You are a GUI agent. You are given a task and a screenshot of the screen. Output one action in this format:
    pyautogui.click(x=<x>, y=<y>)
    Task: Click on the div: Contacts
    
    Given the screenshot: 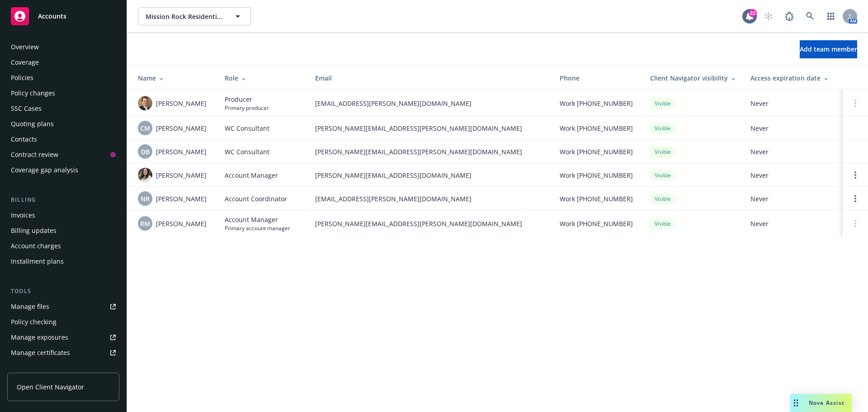 What is the action you would take?
    pyautogui.click(x=24, y=139)
    